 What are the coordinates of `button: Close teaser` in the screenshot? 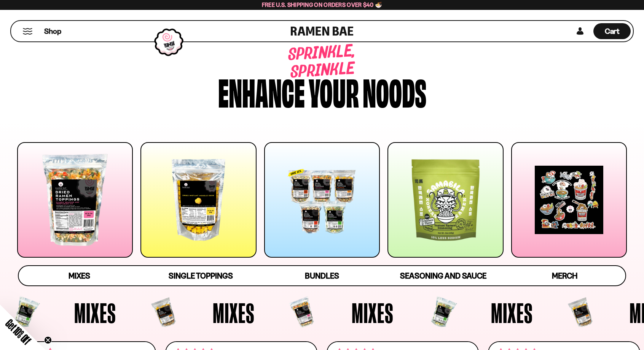 It's located at (48, 340).